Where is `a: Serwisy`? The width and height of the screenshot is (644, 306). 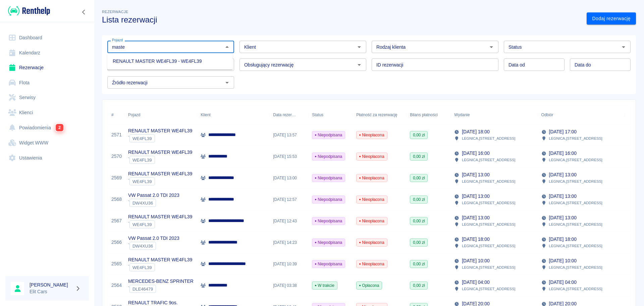
a: Serwisy is located at coordinates (47, 97).